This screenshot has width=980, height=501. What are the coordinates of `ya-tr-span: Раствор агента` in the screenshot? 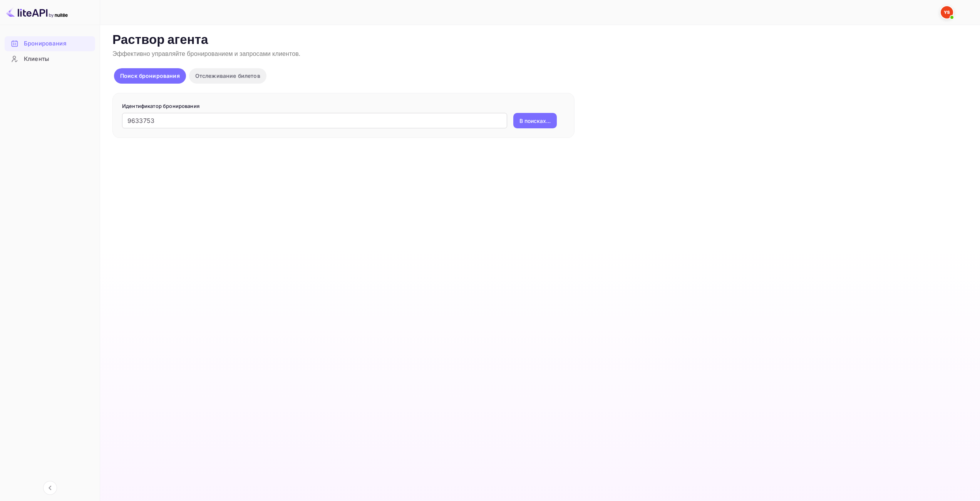 It's located at (160, 40).